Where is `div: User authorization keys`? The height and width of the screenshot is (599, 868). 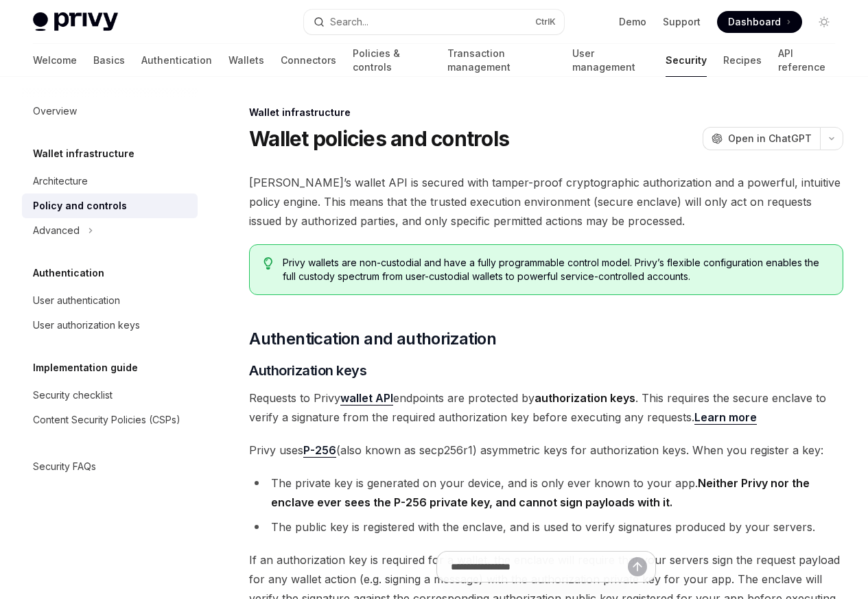
div: User authorization keys is located at coordinates (87, 325).